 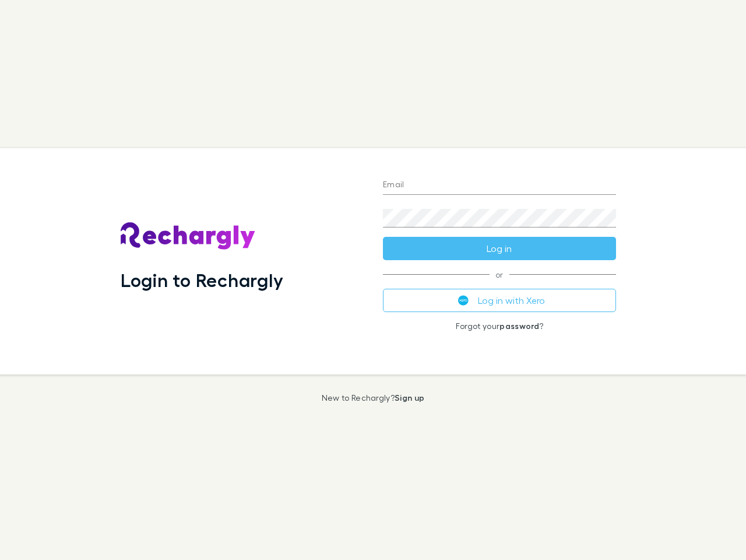 I want to click on button: Log in, so click(x=500, y=248).